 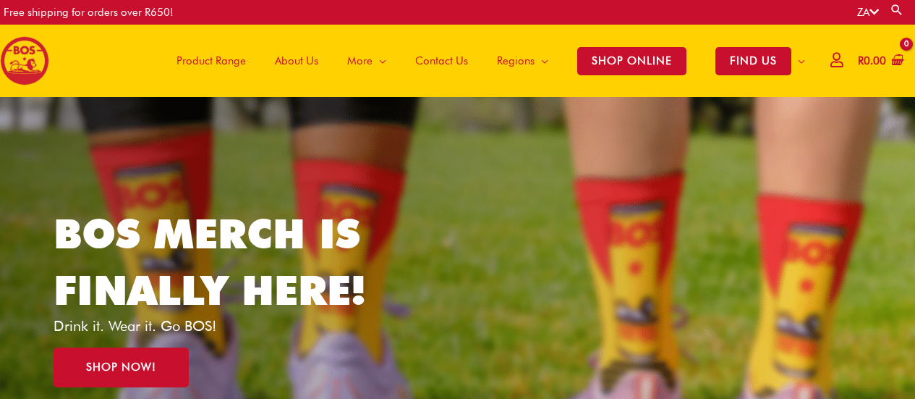 I want to click on span: R, so click(x=861, y=61).